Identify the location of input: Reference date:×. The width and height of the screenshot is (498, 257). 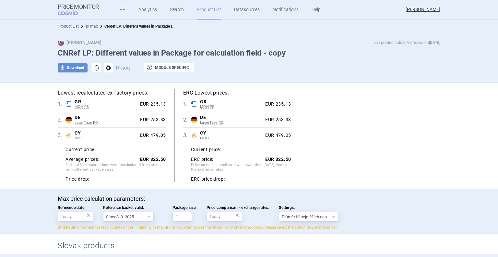
(76, 216).